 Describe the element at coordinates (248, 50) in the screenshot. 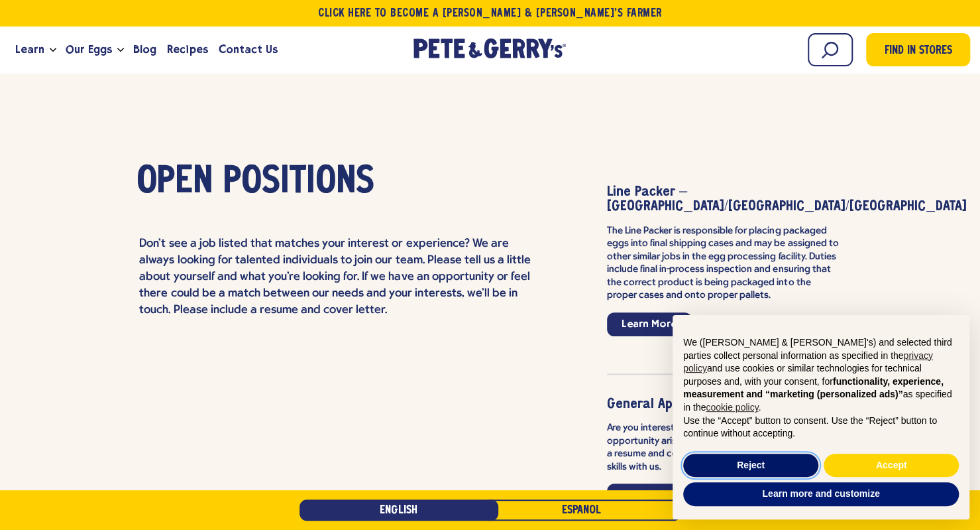

I see `a: Contact Us` at that location.